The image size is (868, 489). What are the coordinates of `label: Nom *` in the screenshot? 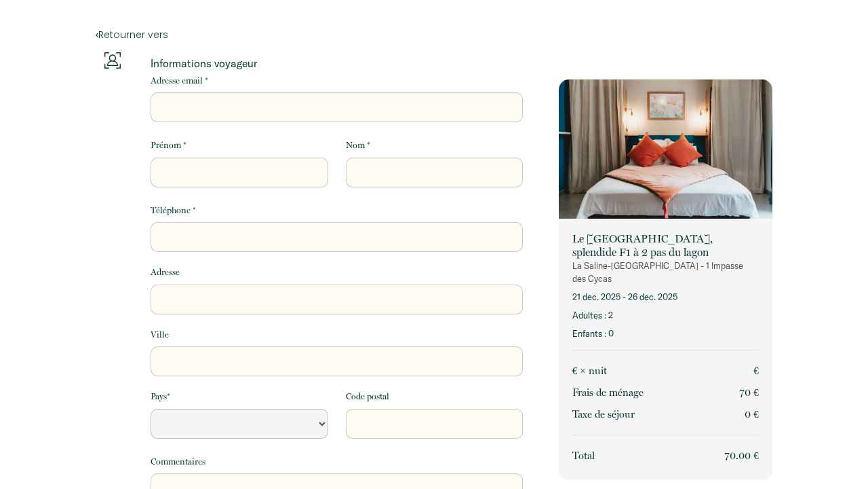 It's located at (358, 146).